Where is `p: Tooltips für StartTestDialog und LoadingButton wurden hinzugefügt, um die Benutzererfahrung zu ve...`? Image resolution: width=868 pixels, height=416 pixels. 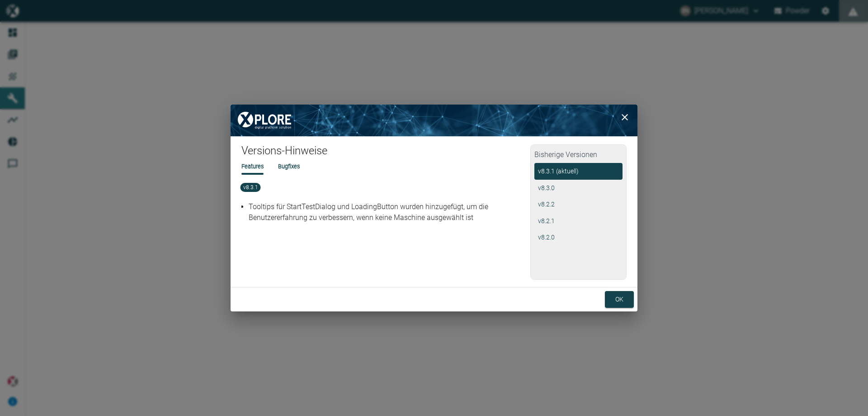 p: Tooltips für StartTestDialog und LoadingButton wurden hinzugefügt, um die Benutzererfahrung zu ve... is located at coordinates (388, 212).